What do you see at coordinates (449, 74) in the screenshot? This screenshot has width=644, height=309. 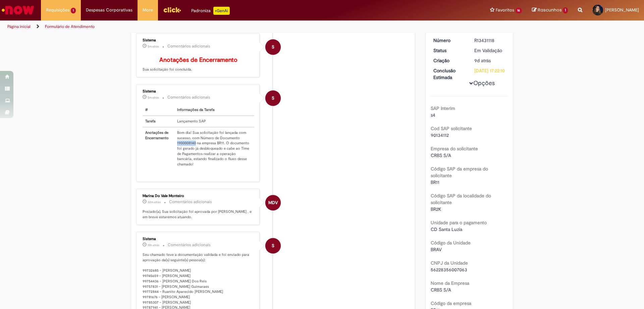 I see `dt: Conclusão Estimada` at bounding box center [449, 74].